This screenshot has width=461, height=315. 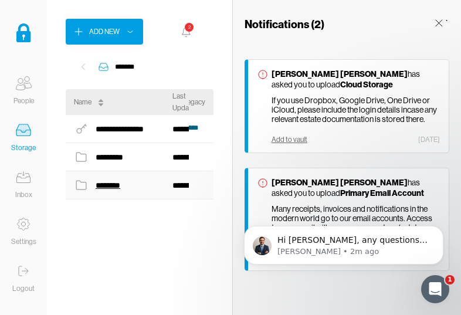 What do you see at coordinates (23, 289) in the screenshot?
I see `div: Logout` at bounding box center [23, 289].